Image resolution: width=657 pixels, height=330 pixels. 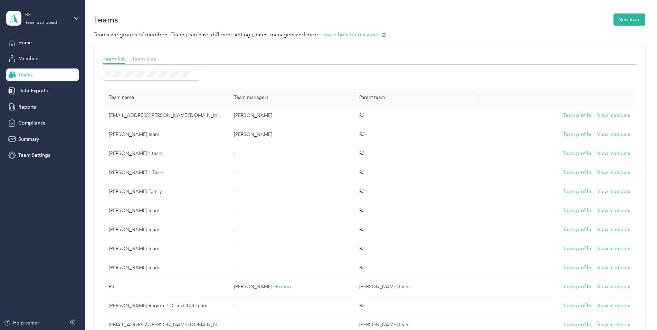 What do you see at coordinates (32, 123) in the screenshot?
I see `span: Compliance` at bounding box center [32, 123].